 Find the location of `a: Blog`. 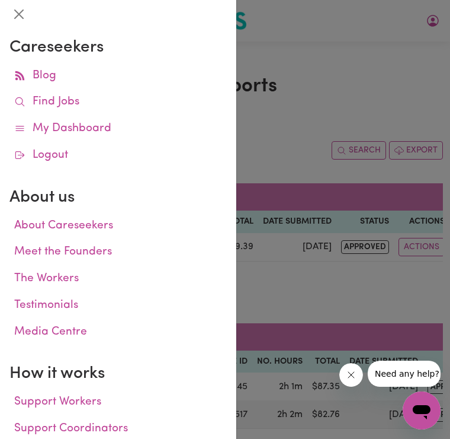

a: Blog is located at coordinates (118, 76).